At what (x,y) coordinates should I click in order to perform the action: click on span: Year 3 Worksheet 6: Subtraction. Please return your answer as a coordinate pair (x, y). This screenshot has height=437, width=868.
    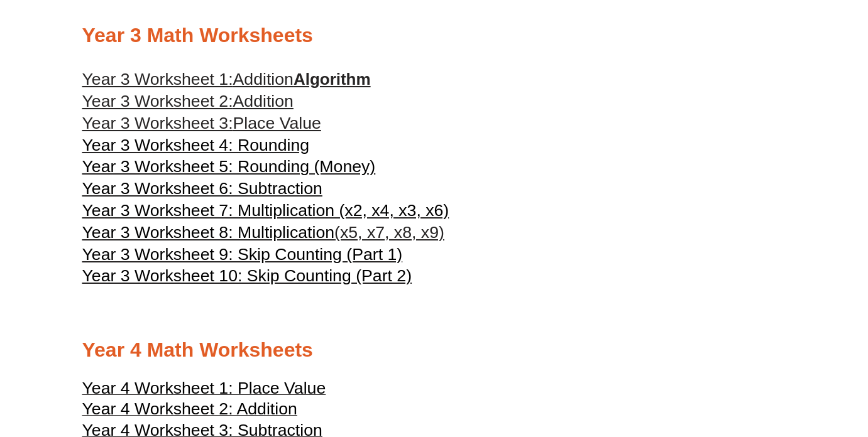
    Looking at the image, I should click on (202, 188).